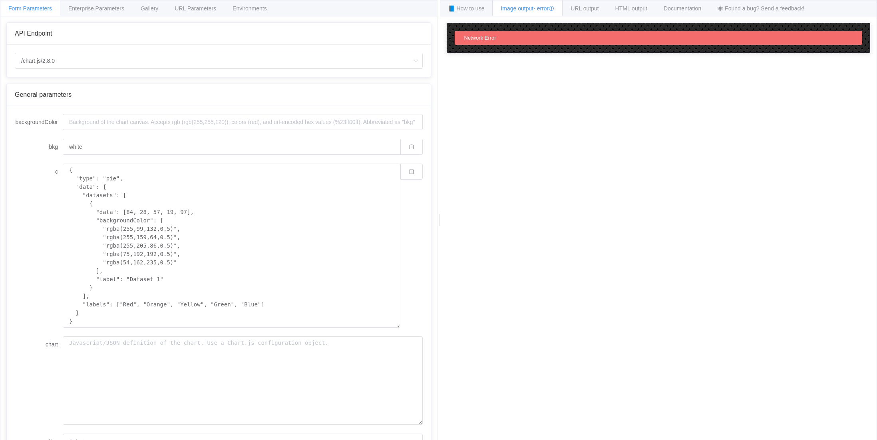  I want to click on span: Enterprise Parameters, so click(96, 8).